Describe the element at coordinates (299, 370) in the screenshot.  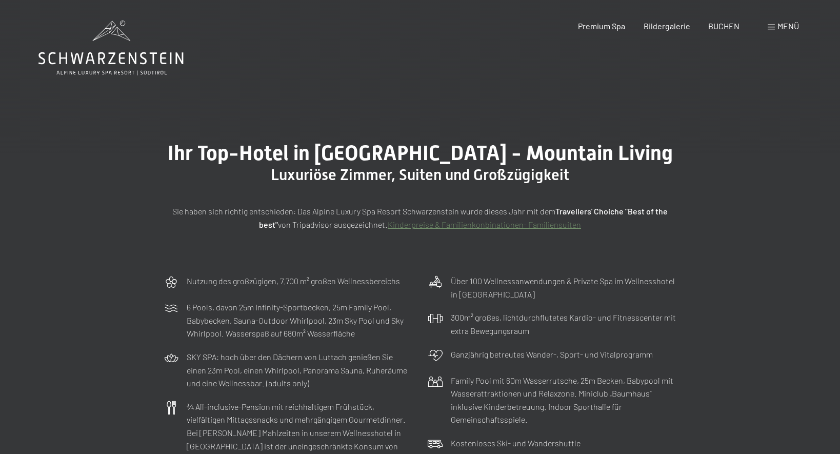
I see `p: SKY SPA: hoch über den Dächern von Luttach genießen Sie einen 23m Pool, einen Whirlpool, Panorama...` at that location.